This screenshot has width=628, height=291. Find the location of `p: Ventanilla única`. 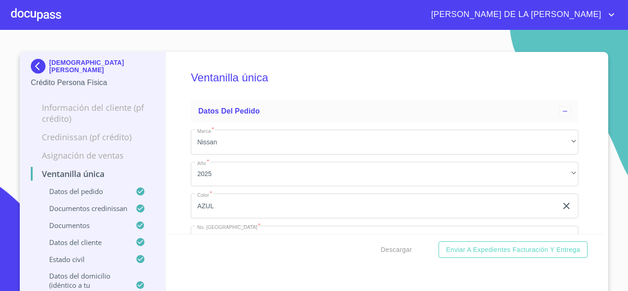

p: Ventanilla única is located at coordinates (92, 174).